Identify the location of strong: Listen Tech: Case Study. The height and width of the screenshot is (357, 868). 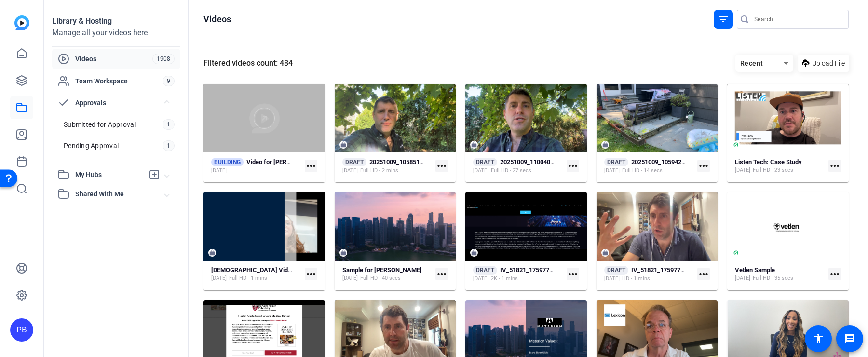
(768, 161).